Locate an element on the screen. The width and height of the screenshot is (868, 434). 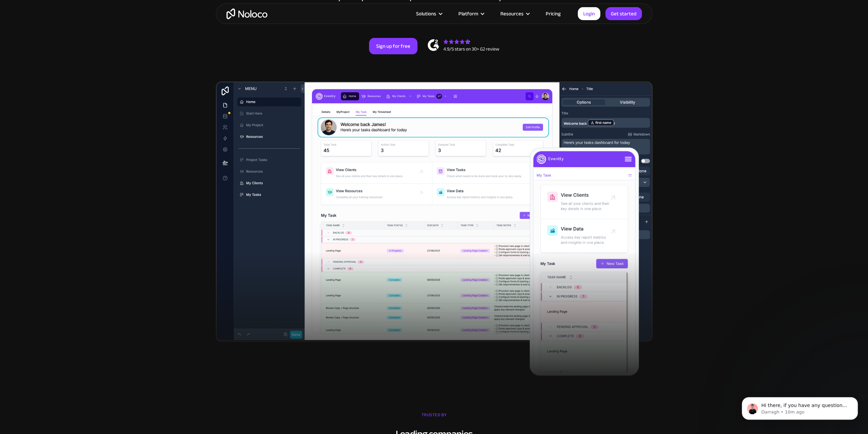
a: home is located at coordinates (247, 14).